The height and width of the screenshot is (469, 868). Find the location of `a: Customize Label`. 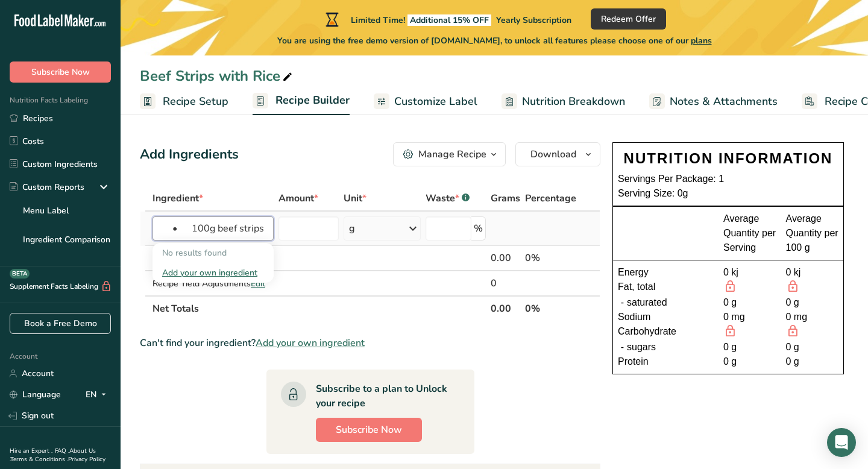

a: Customize Label is located at coordinates (426, 101).